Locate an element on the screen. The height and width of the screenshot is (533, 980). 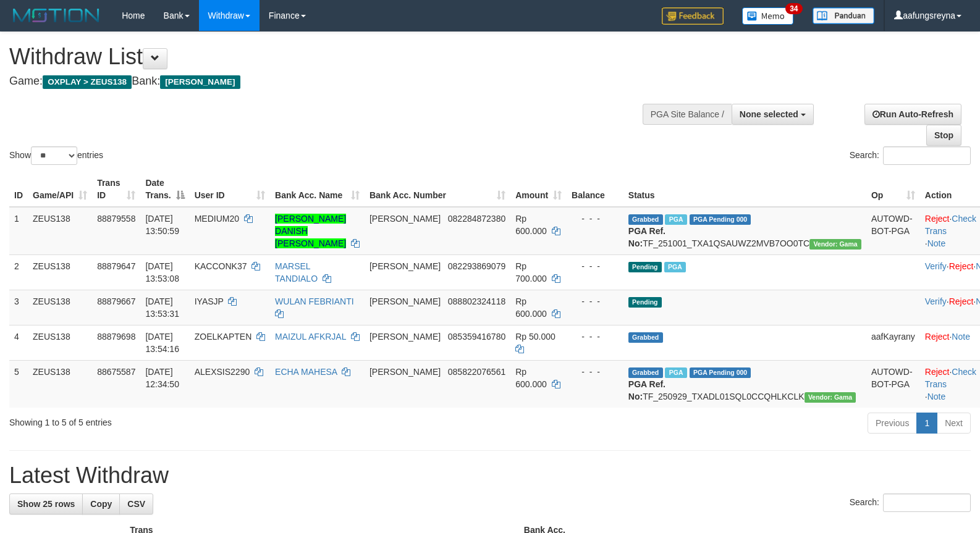
th: Op: activate to sort column ascending is located at coordinates (893, 189).